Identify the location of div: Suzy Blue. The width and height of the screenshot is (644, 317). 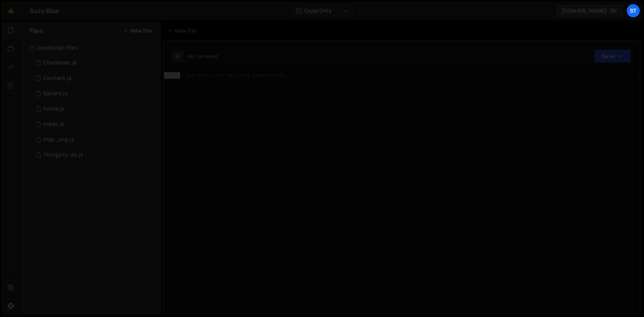
(44, 11).